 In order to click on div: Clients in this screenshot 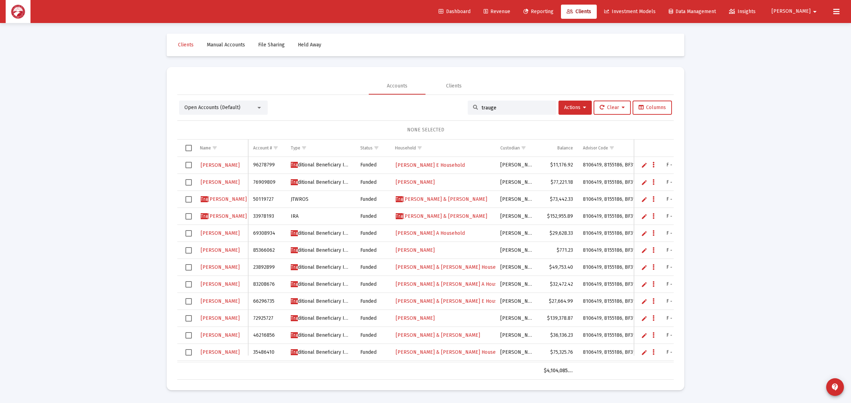, I will do `click(454, 86)`.